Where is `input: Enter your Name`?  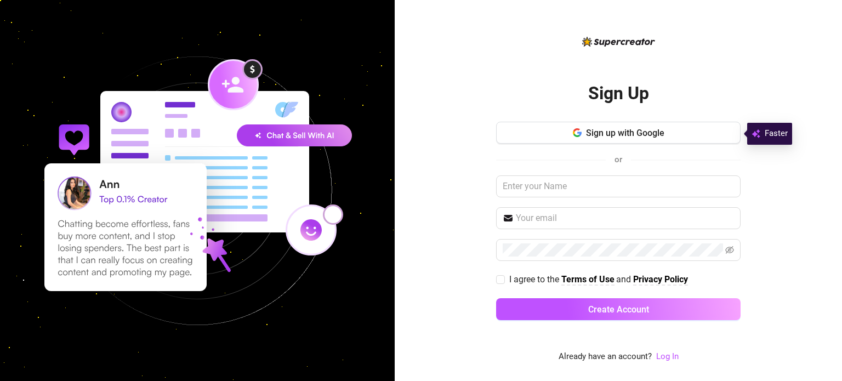
input: Enter your Name is located at coordinates (618, 186).